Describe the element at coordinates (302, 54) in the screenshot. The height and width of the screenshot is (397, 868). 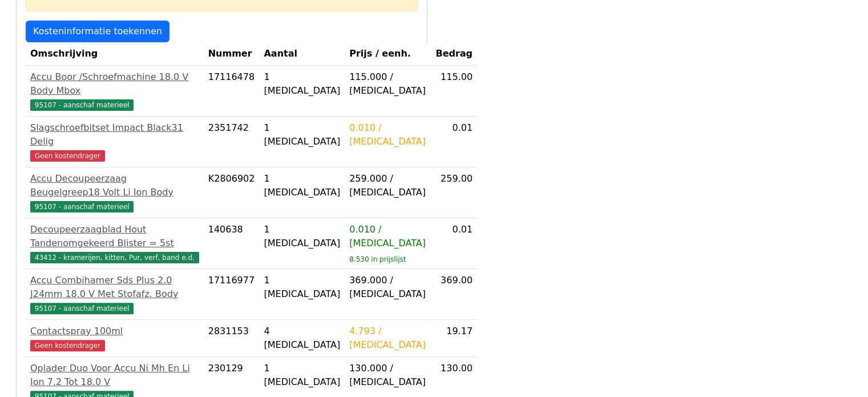
I see `th: Aantal` at that location.